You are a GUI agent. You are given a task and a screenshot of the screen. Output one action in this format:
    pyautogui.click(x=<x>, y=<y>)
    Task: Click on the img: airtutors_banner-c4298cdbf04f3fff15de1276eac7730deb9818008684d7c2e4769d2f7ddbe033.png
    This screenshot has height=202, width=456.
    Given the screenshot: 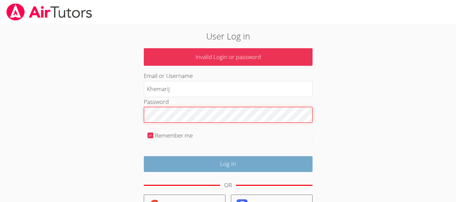 What is the action you would take?
    pyautogui.click(x=49, y=12)
    